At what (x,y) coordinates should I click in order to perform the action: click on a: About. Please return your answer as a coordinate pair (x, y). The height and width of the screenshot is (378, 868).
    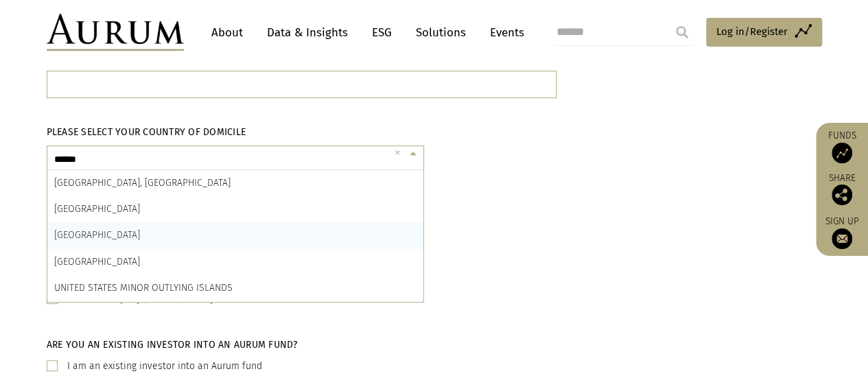
    Looking at the image, I should click on (227, 33).